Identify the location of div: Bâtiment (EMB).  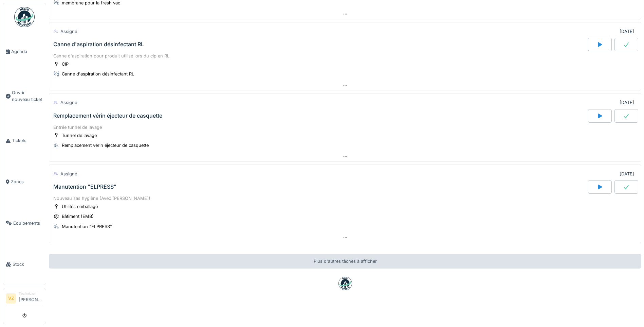
(77, 216).